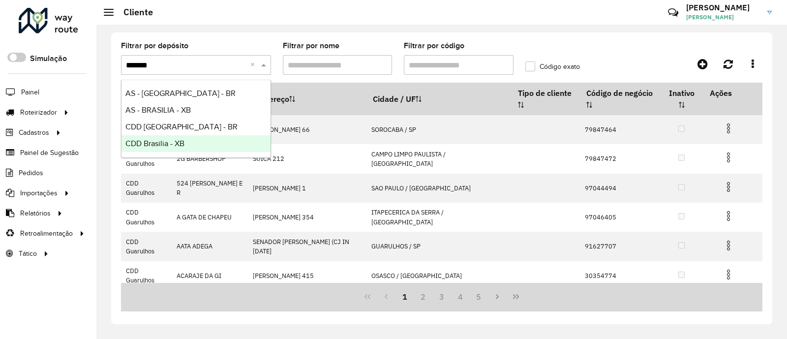 This screenshot has width=787, height=339. What do you see at coordinates (307, 99) in the screenshot?
I see `th: Endereço` at bounding box center [307, 99].